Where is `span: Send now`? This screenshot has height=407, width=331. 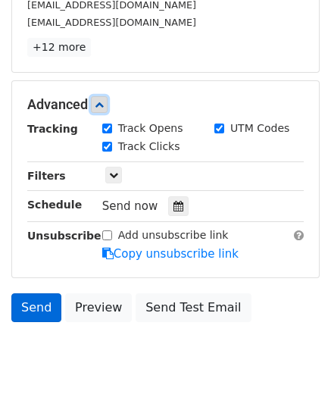 span: Send now is located at coordinates (130, 206).